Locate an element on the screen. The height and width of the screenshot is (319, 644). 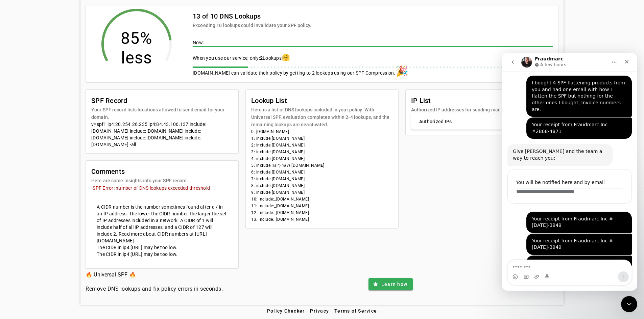
div: Close is located at coordinates (125, 9).